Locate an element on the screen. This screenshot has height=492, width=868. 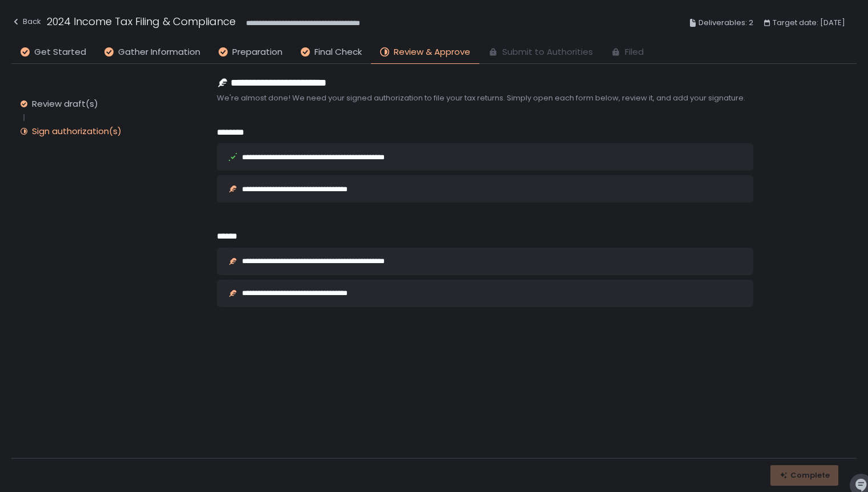
button: Back is located at coordinates (26, 23).